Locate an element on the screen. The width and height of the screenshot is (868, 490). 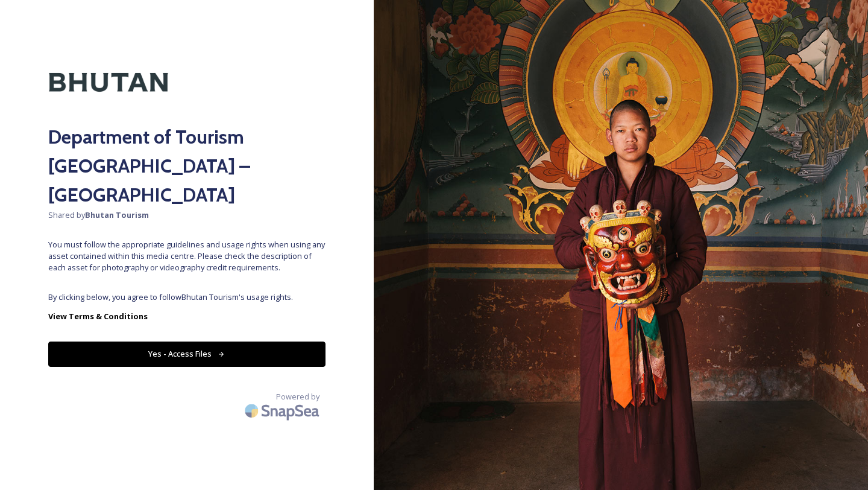
span: Powered by is located at coordinates (298, 396).